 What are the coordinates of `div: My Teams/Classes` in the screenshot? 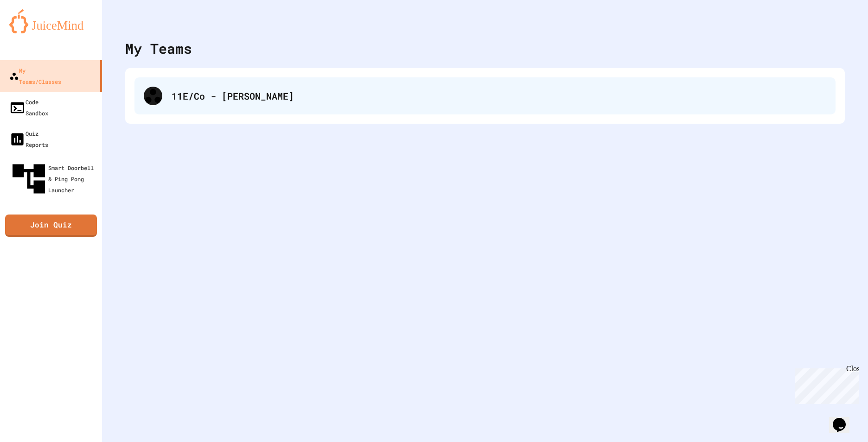 It's located at (35, 76).